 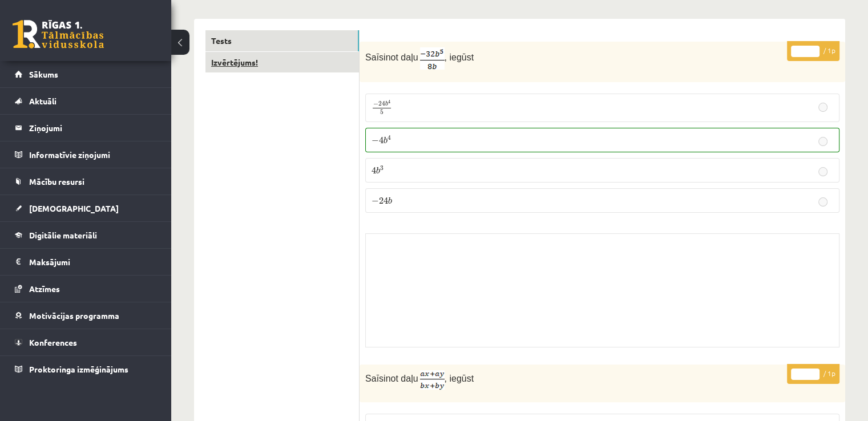 What do you see at coordinates (86, 289) in the screenshot?
I see `a: Atzīmes` at bounding box center [86, 289].